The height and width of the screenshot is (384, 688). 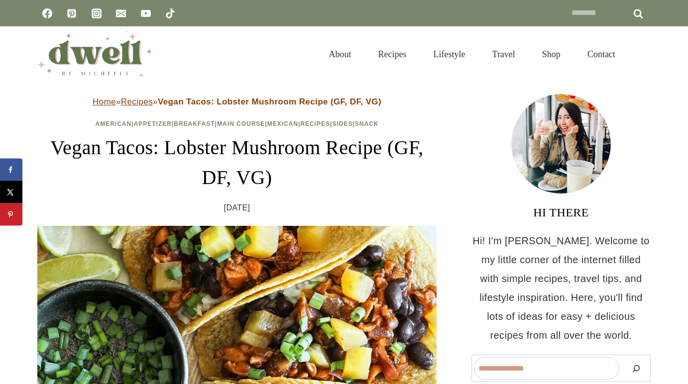 I want to click on a: YouTube, so click(x=146, y=13).